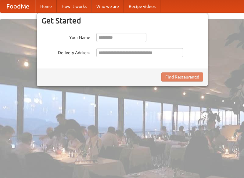 This screenshot has height=178, width=244. I want to click on a: How it works, so click(74, 6).